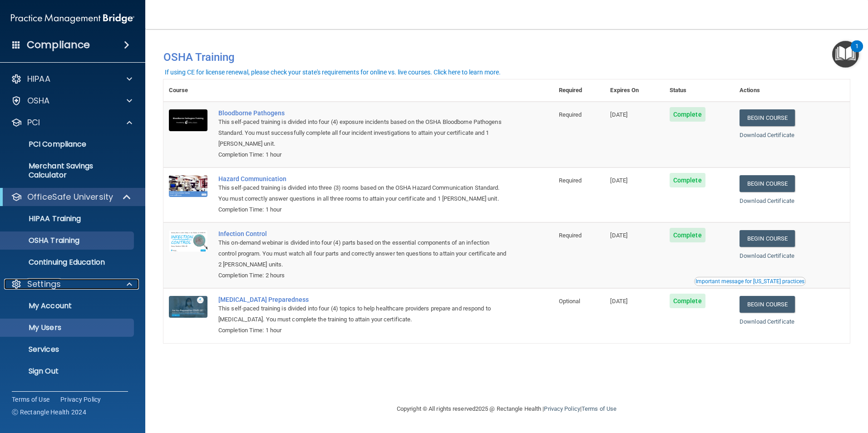 This screenshot has height=433, width=868. I want to click on th: Course, so click(188, 90).